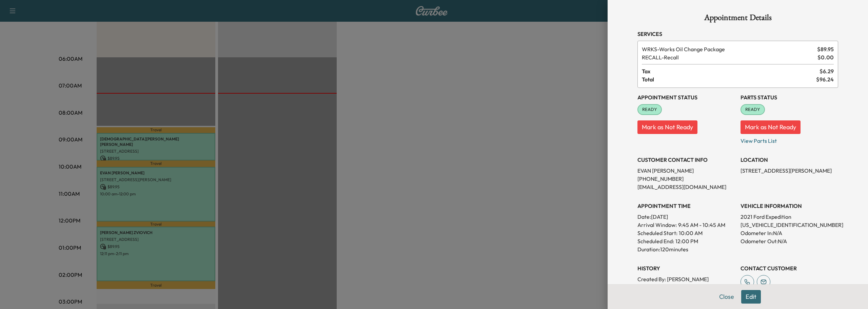 The height and width of the screenshot is (309, 868). I want to click on h3: CONTACT CUSTOMER, so click(789, 268).